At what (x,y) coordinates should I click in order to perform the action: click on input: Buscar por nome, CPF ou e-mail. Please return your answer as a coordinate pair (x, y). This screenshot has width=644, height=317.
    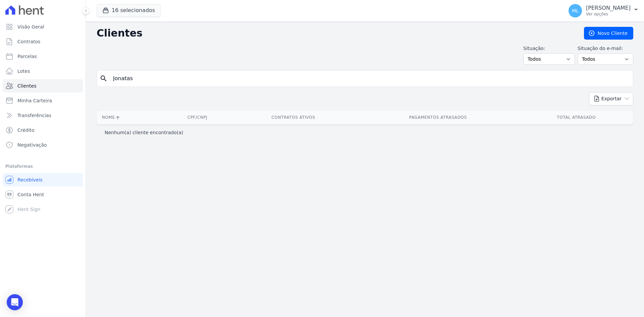
    Looking at the image, I should click on (370, 78).